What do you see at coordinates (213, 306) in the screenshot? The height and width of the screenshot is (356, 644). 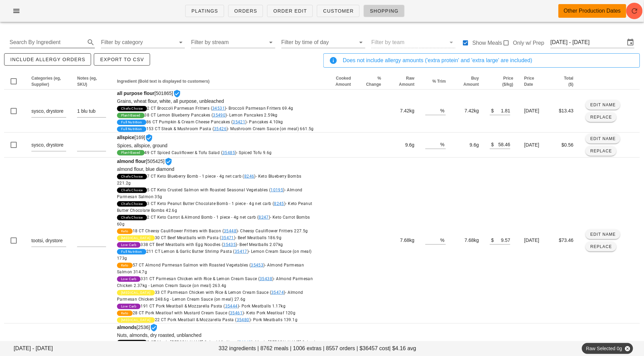 I see `span: 191 CT Pork Meatball & Mozzarella Pasta ( )` at bounding box center [213, 306].